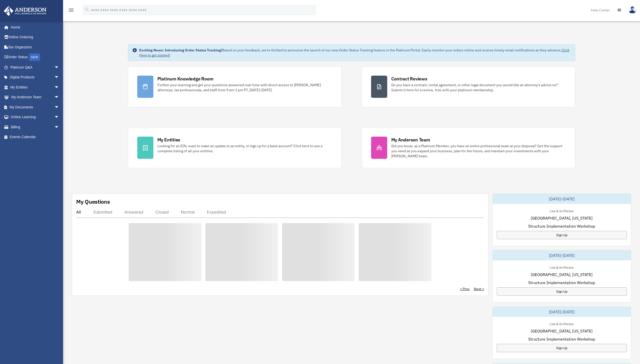  I want to click on div: My Entities, so click(169, 140).